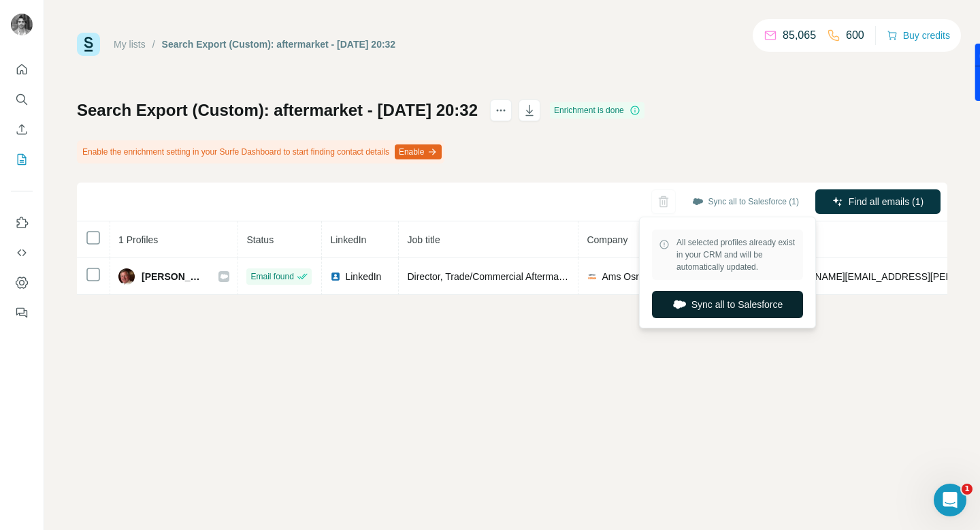 Image resolution: width=980 pixels, height=530 pixels. What do you see at coordinates (423, 239) in the screenshot?
I see `span: Job title` at bounding box center [423, 239].